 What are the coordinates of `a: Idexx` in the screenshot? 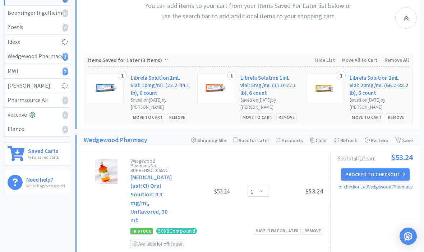 It's located at (37, 42).